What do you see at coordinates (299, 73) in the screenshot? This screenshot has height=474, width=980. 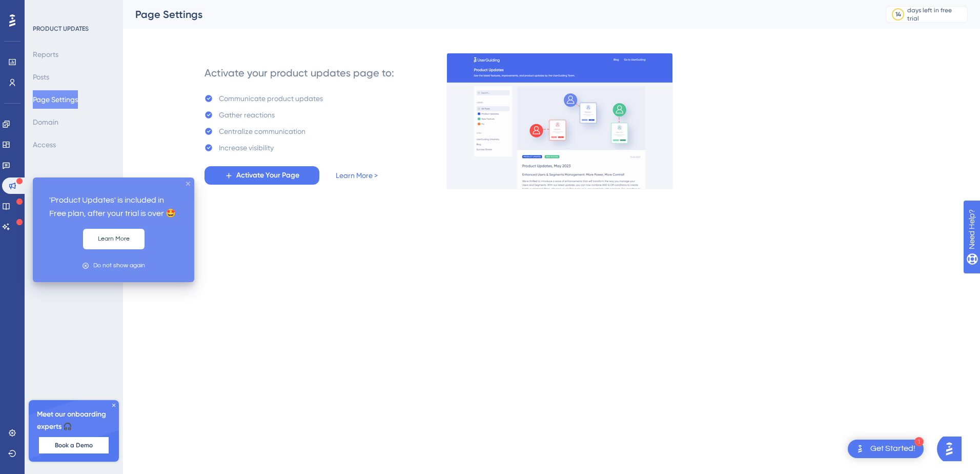 I see `div: Activate your product updates page to:` at bounding box center [299, 73].